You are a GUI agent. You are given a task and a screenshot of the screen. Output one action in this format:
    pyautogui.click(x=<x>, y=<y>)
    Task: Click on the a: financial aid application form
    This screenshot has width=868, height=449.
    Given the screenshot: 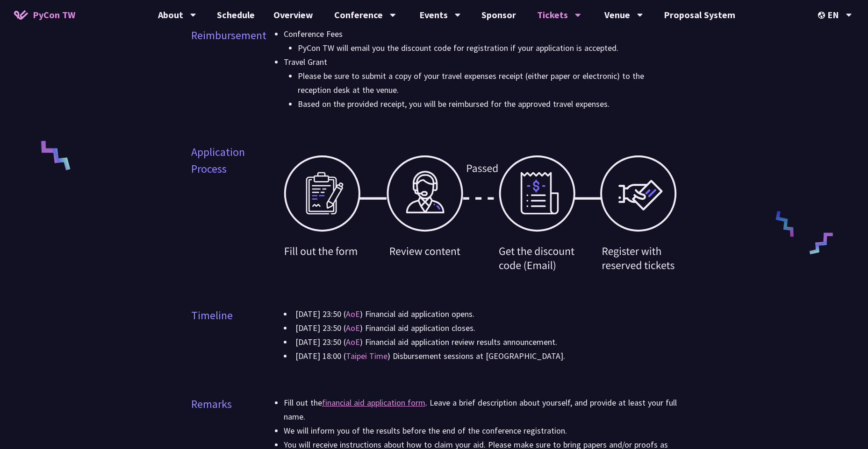 What is the action you would take?
    pyautogui.click(x=373, y=402)
    